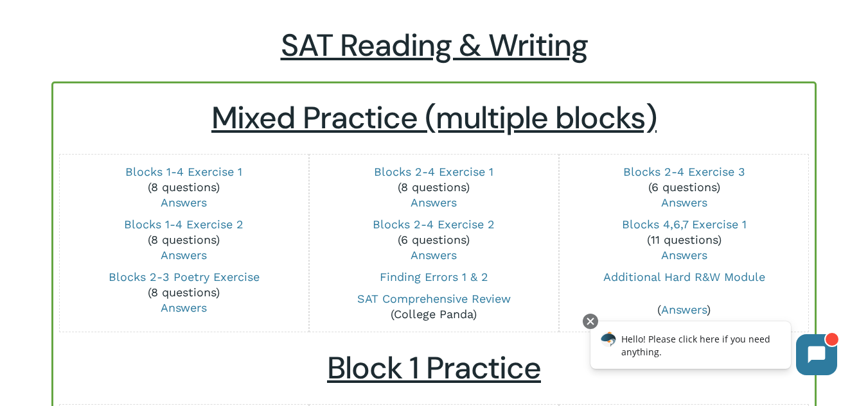 This screenshot has width=868, height=406. I want to click on a: Blocks 1-4 Exercise 1, so click(184, 172).